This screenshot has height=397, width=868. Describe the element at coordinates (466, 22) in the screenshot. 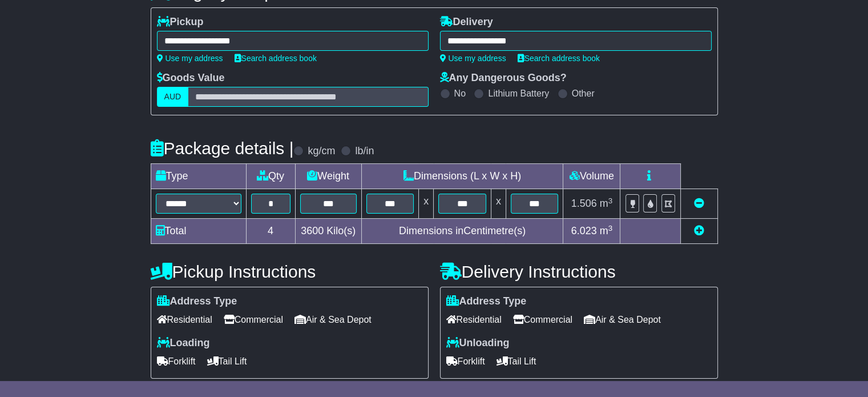

I see `label: Delivery` at that location.